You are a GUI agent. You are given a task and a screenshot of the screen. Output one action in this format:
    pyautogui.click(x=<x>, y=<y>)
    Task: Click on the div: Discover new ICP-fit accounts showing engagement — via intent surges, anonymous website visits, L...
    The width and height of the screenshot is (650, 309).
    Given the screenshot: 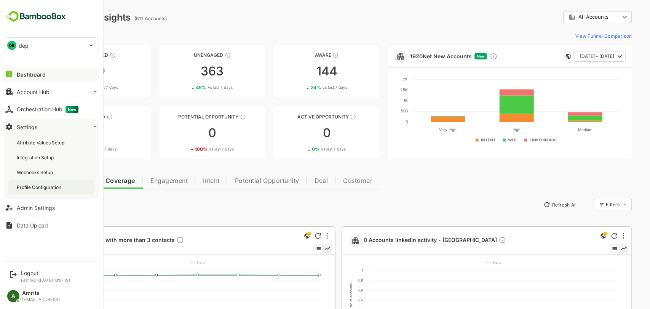 What is the action you would take?
    pyautogui.click(x=467, y=56)
    